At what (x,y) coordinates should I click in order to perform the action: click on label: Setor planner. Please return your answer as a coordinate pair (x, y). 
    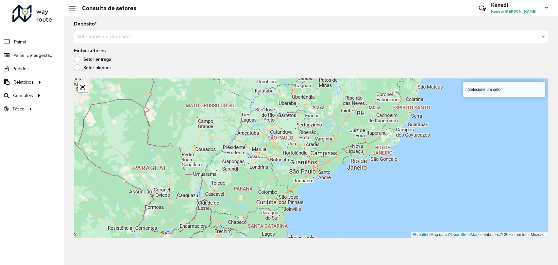
    Looking at the image, I should click on (92, 68).